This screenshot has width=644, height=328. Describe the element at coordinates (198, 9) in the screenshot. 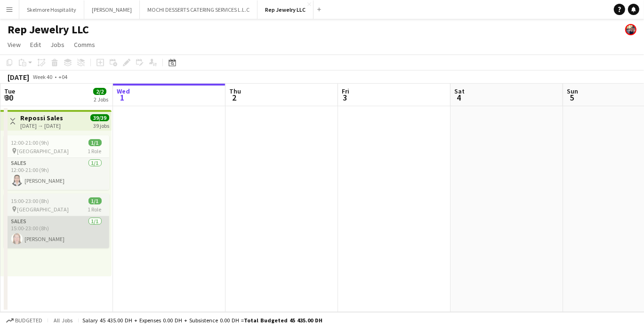

I see `button: MOCHI DESSERTS CATERING SERVICES L.L.C` at that location.